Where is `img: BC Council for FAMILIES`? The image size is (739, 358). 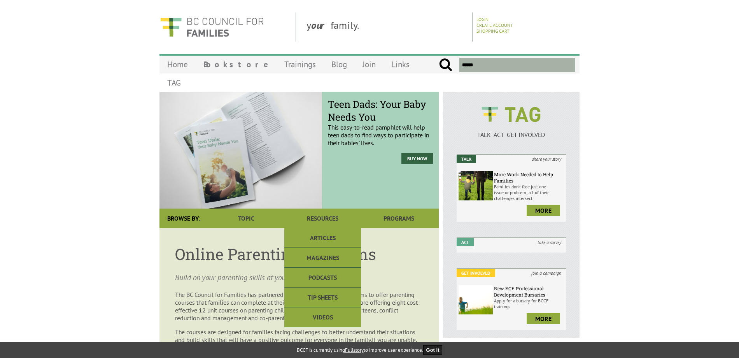 img: BC Council for FAMILIES is located at coordinates (212, 27).